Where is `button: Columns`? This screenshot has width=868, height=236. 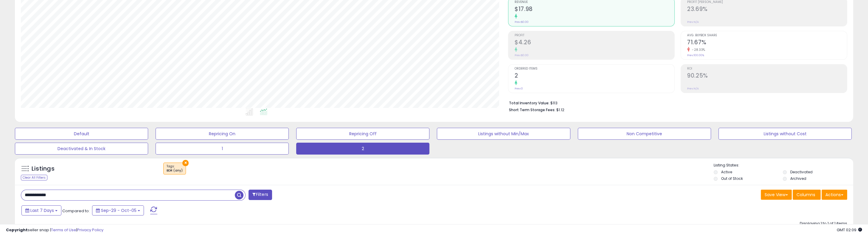 button: Columns is located at coordinates (806, 195).